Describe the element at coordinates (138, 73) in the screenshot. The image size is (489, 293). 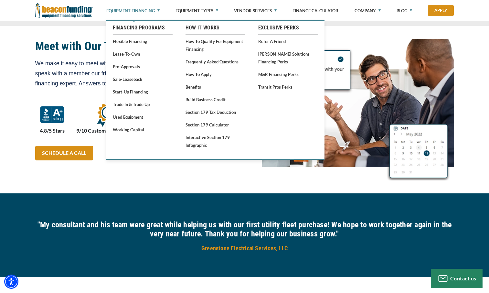
I see `p: We make it easy to meet with experts on YOUR schedule. Schedule a call to speak with a member our...` at that location.